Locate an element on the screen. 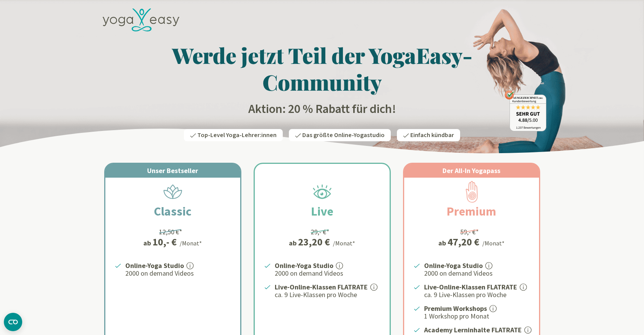  div: 47,20 € is located at coordinates (463, 243).